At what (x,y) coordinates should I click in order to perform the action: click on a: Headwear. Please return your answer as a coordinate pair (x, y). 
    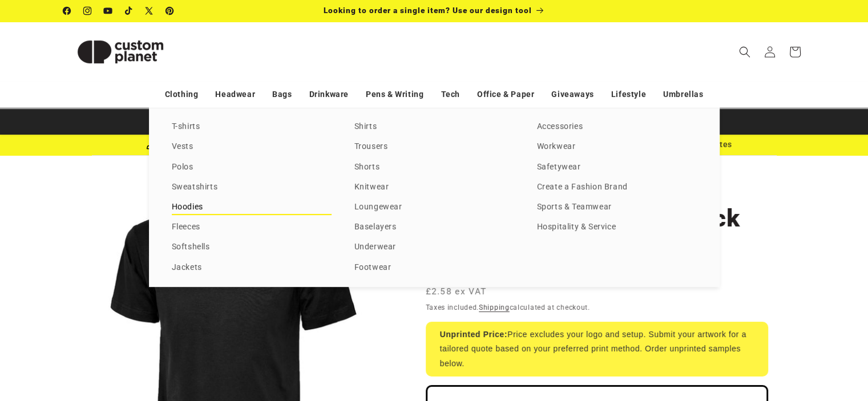
    Looking at the image, I should click on (235, 94).